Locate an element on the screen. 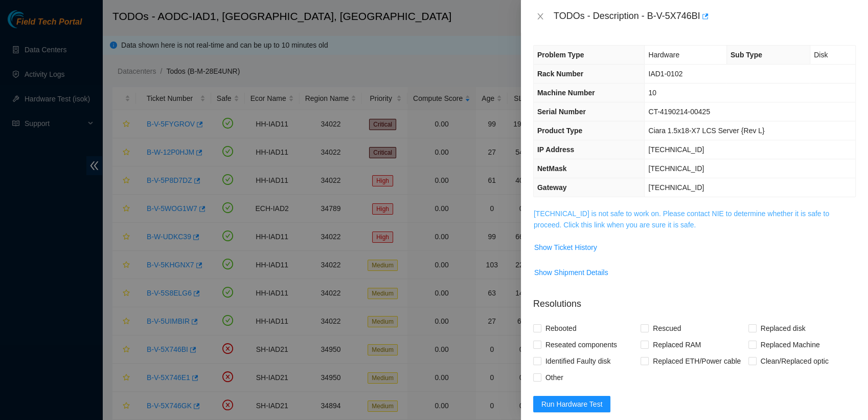 The height and width of the screenshot is (420, 868). button: Show Ticket History is located at coordinates (565, 247).